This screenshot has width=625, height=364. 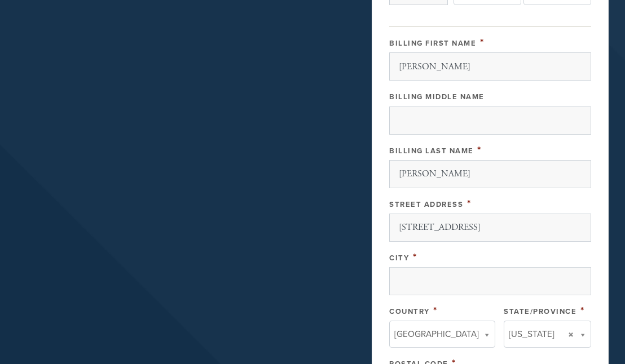 What do you see at coordinates (398, 258) in the screenshot?
I see `label: City` at bounding box center [398, 258].